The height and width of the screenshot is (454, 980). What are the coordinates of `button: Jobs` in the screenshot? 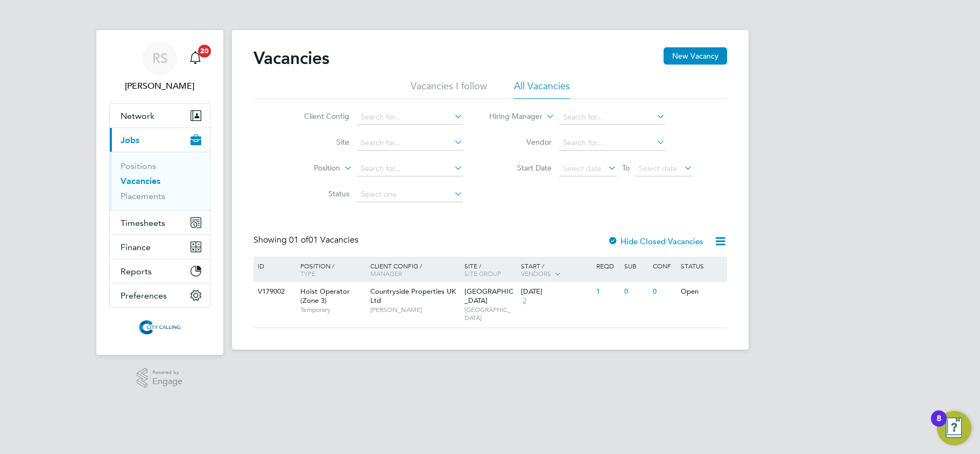 It's located at (160, 140).